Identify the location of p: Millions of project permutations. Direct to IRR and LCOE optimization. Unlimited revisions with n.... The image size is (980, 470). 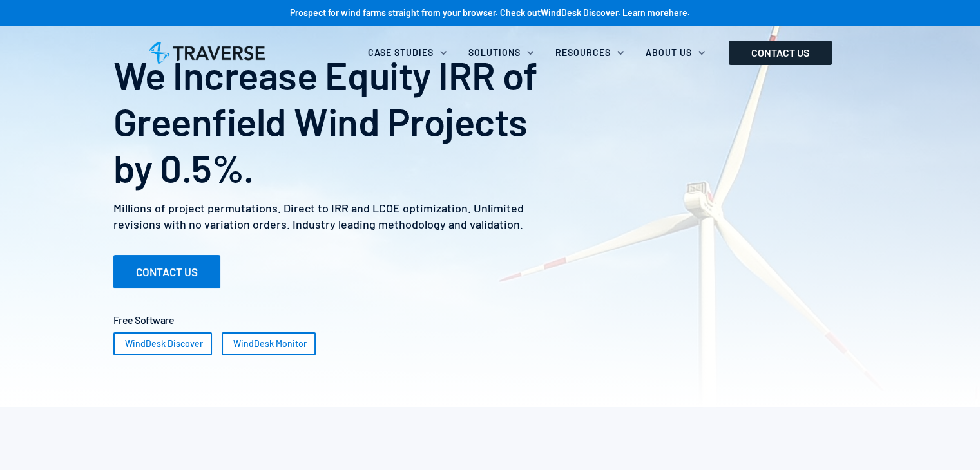
(339, 216).